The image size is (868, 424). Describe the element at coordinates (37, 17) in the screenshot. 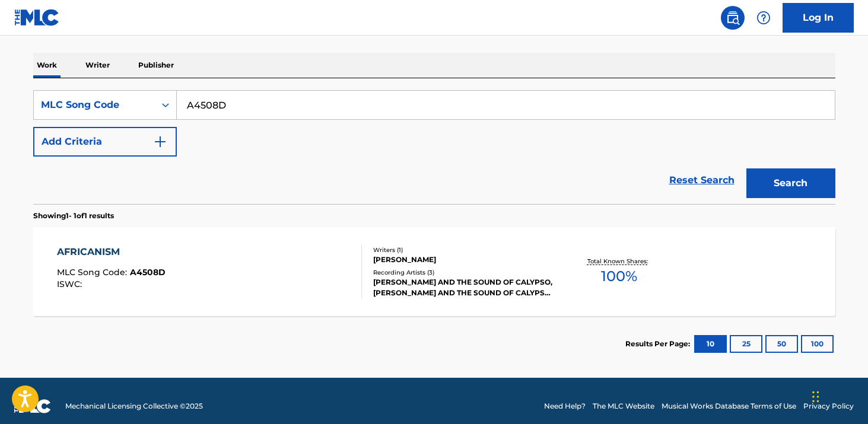

I see `img: MLC Logo` at that location.